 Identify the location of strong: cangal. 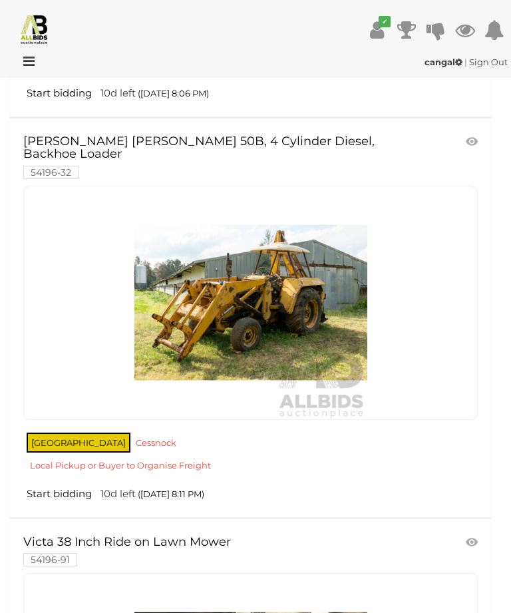
(443, 62).